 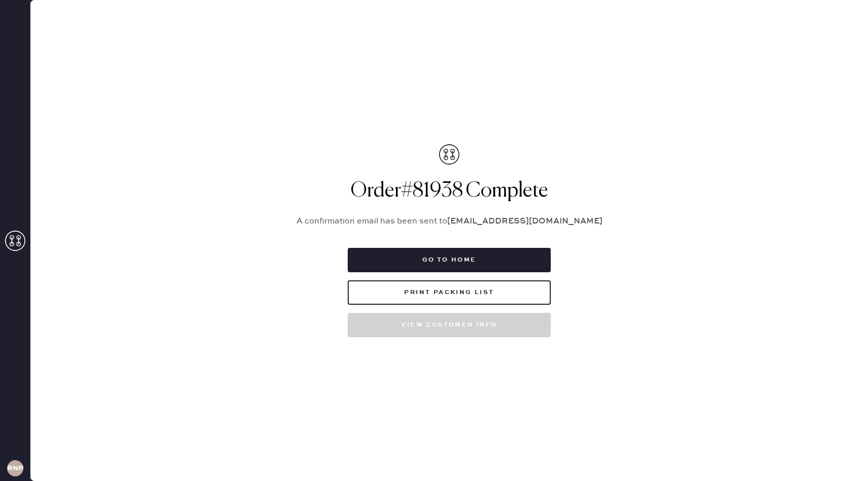 I want to click on p: A confirmation email has been sent to, so click(x=449, y=222).